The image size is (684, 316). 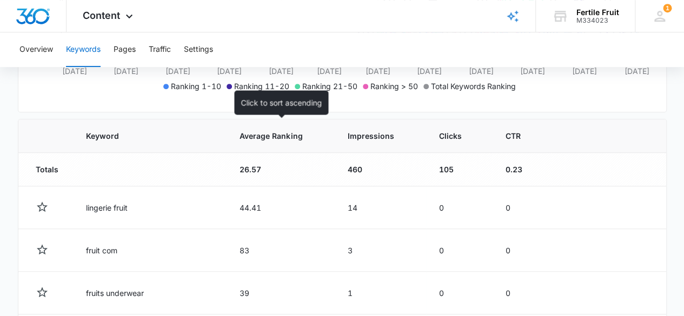 I want to click on td: 14, so click(x=380, y=208).